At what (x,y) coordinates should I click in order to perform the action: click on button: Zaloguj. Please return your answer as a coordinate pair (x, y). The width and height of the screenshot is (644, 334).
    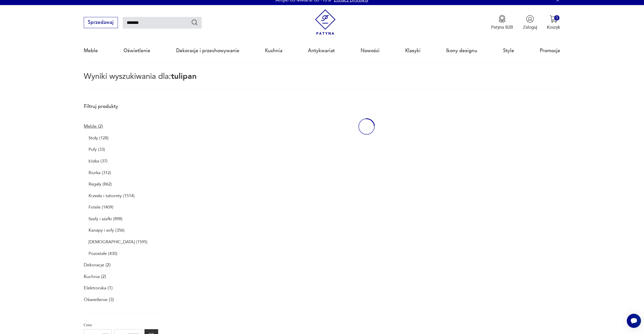
    Looking at the image, I should click on (530, 23).